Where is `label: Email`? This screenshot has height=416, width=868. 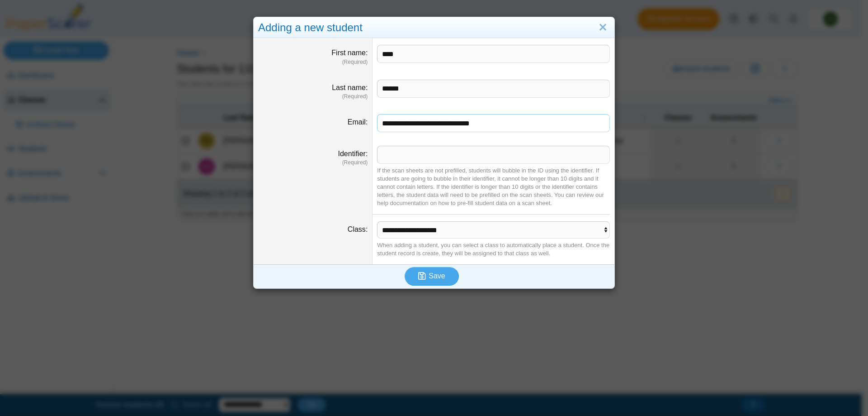
label: Email is located at coordinates (358, 122).